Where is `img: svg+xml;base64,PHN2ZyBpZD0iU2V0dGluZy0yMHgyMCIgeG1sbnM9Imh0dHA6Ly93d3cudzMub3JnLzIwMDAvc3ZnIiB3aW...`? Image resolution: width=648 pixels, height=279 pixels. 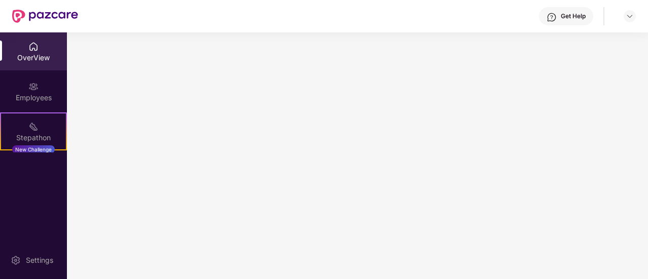 img: svg+xml;base64,PHN2ZyBpZD0iU2V0dGluZy0yMHgyMCIgeG1sbnM9Imh0dHA6Ly93d3cudzMub3JnLzIwMDAvc3ZnIiB3aW... is located at coordinates (16, 261).